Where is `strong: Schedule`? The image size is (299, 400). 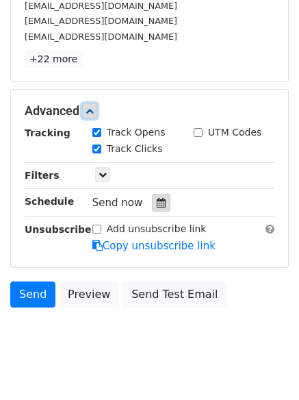 strong: Schedule is located at coordinates (49, 201).